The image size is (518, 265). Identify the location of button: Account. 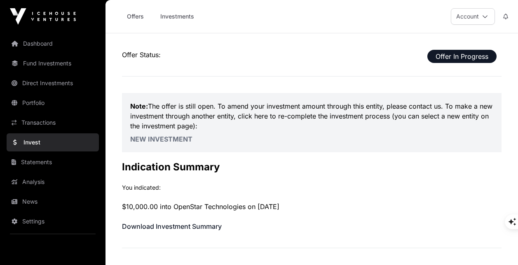
(473, 16).